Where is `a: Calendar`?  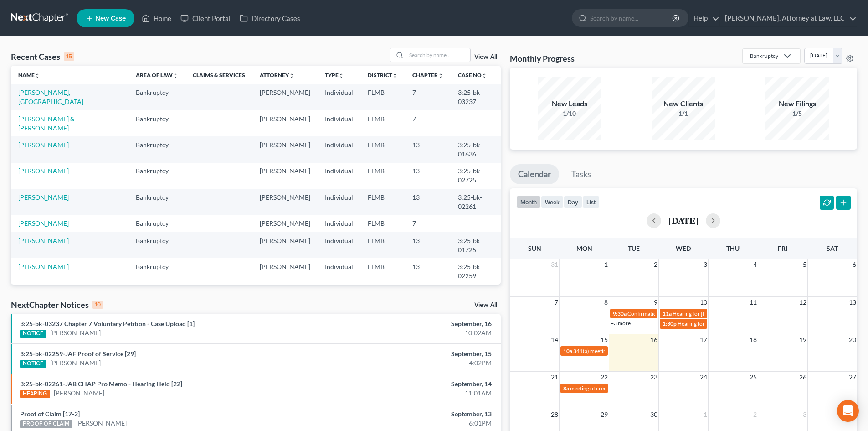 a: Calendar is located at coordinates (534, 174).